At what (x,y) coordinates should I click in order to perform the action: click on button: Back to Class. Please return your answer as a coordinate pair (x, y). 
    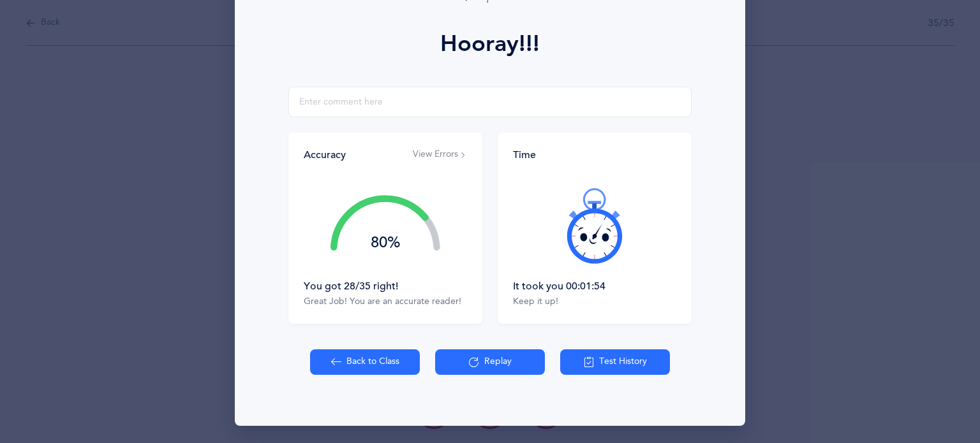
    Looking at the image, I should click on (365, 362).